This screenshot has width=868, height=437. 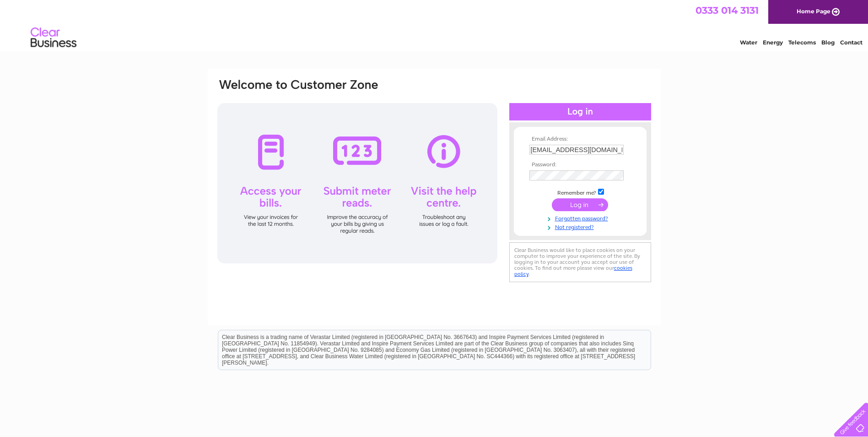 I want to click on img: logo.png, so click(x=54, y=38).